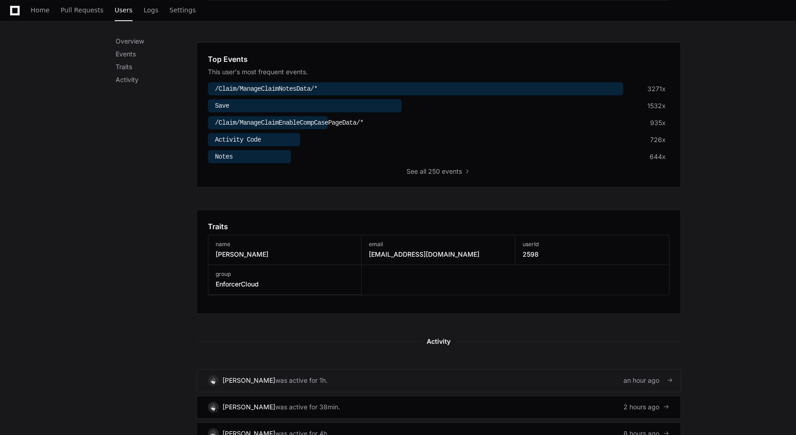 This screenshot has width=796, height=435. Describe the element at coordinates (439, 227) in the screenshot. I see `app-pz-page-link-header: Traits` at that location.